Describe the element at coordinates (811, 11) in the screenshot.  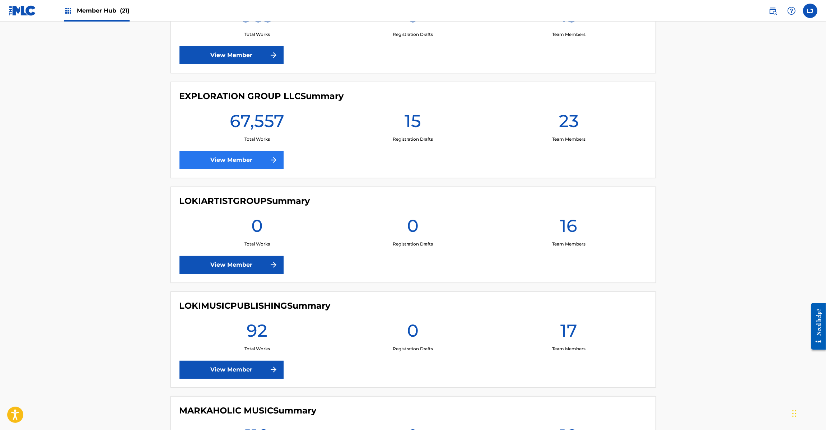
I see `div: User Menu` at that location.